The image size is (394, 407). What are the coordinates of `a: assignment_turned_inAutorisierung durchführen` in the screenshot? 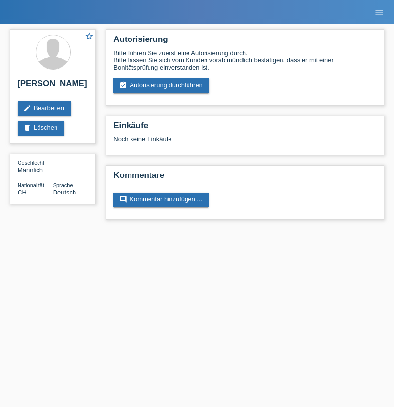 It's located at (161, 86).